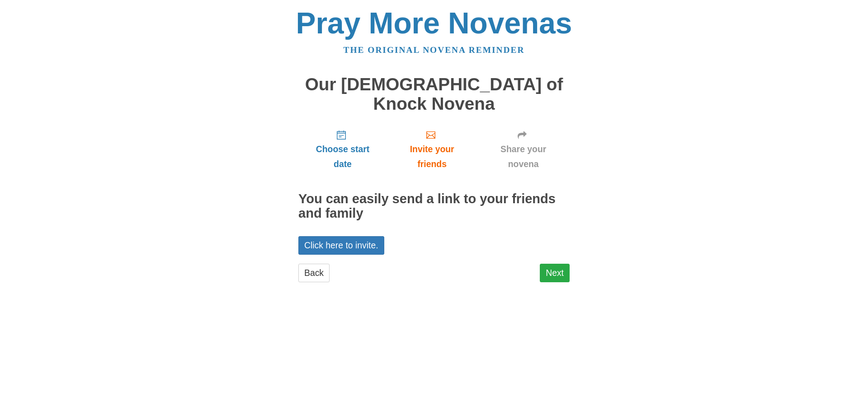 The width and height of the screenshot is (868, 415). I want to click on a: Pray More Novenas, so click(434, 23).